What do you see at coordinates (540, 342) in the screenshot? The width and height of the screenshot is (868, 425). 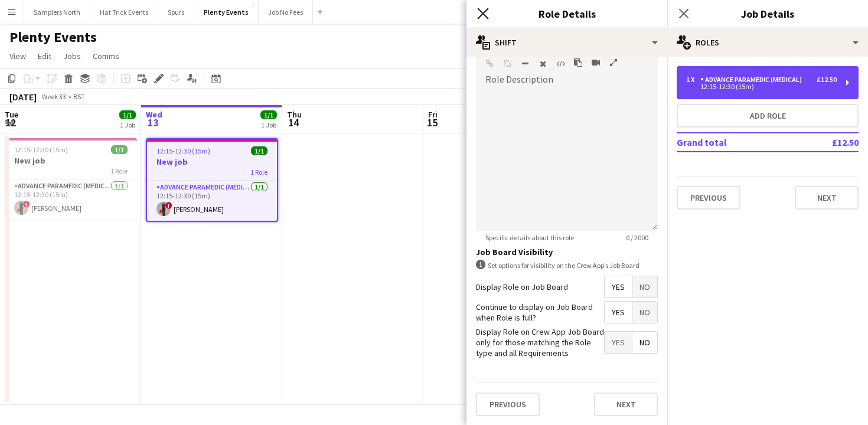 I see `label: Display Role on Crew App Job Board only for those matching the Role type and all Requirements` at bounding box center [540, 342].